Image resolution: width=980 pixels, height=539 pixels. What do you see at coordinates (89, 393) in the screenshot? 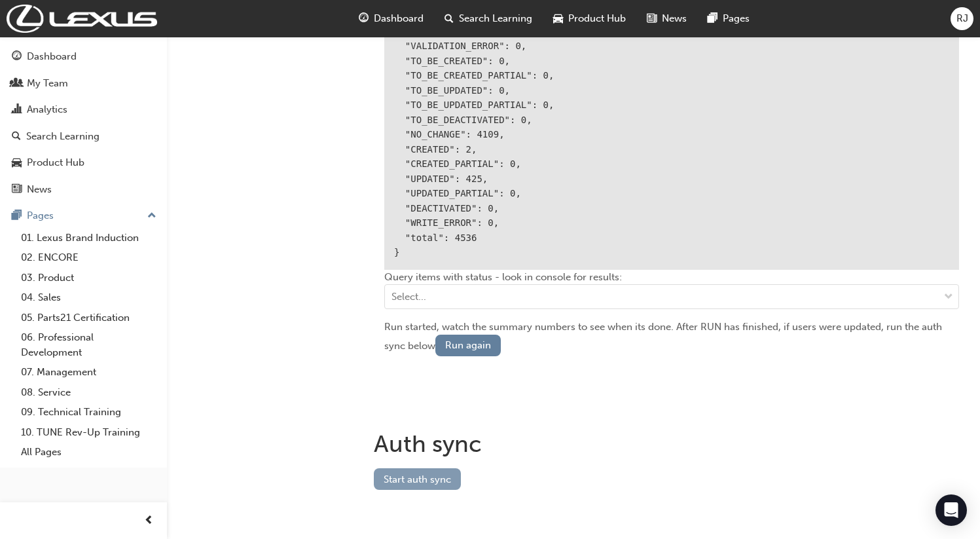
I see `a: 08. Service` at bounding box center [89, 393].